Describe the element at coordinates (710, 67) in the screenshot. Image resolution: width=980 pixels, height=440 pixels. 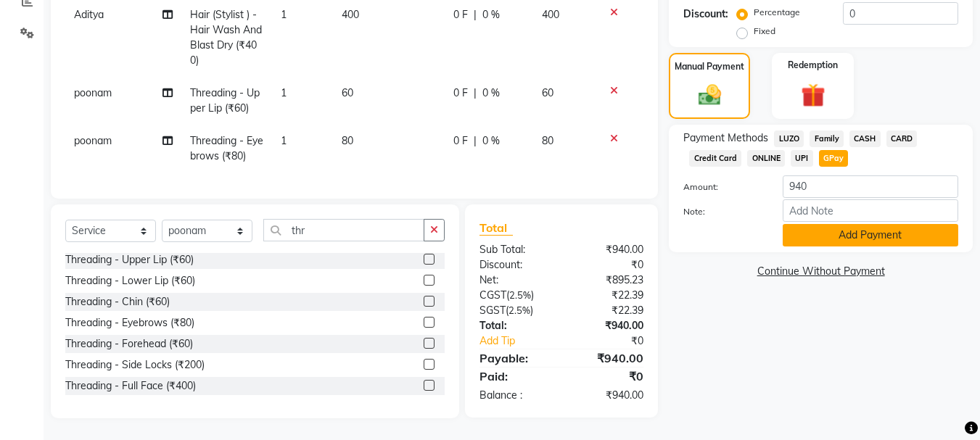
I see `label: Manual Payment` at that location.